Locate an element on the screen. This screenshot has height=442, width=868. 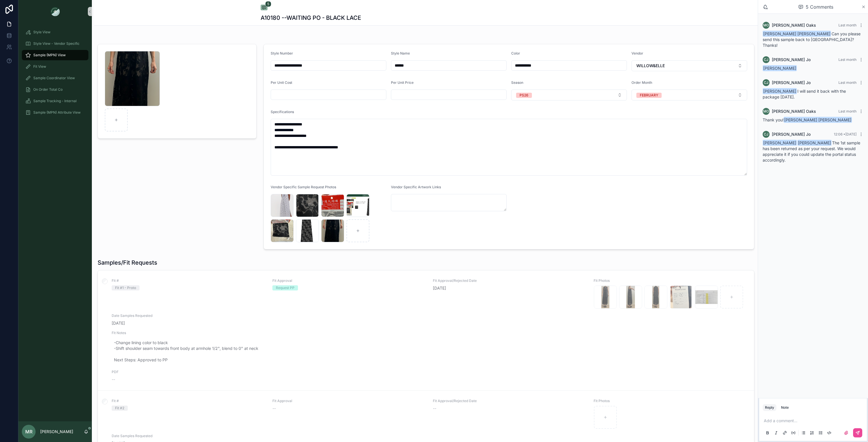
div: Request PP is located at coordinates (285, 288).